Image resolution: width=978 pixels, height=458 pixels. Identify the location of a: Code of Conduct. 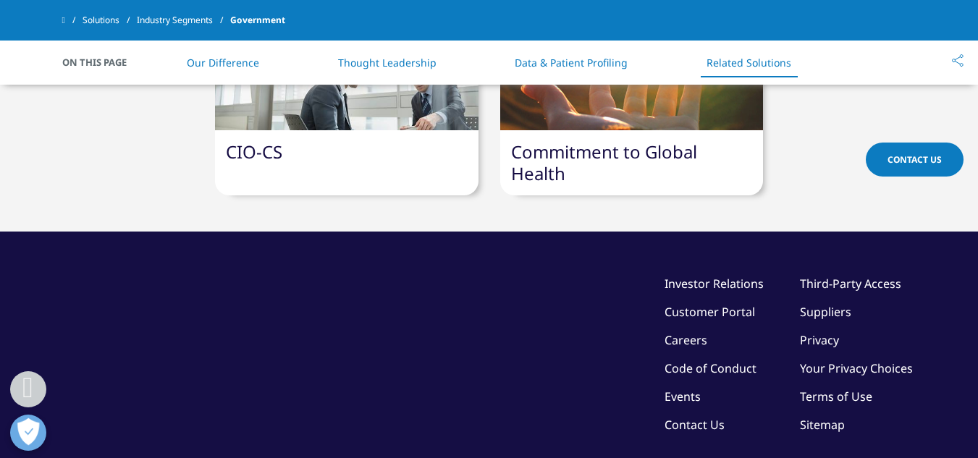
(710, 369).